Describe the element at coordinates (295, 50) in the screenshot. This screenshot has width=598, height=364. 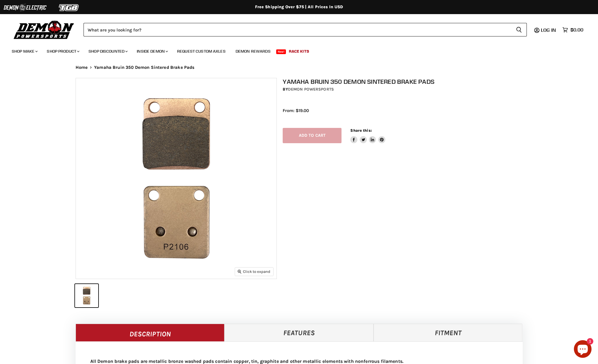
I see `ul: Main menu` at that location.